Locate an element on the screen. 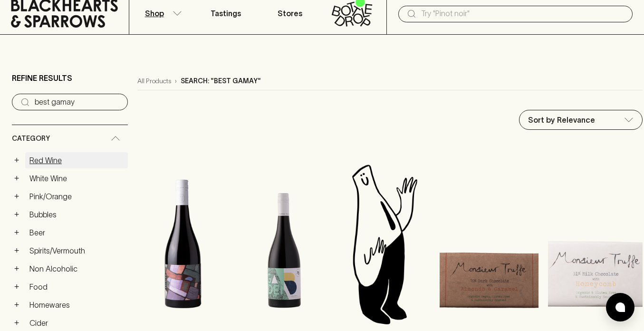 Image resolution: width=644 pixels, height=331 pixels. a: Homewares is located at coordinates (76, 305).